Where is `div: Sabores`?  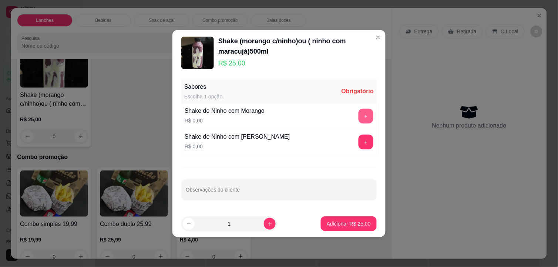
div: Sabores is located at coordinates (204, 87).